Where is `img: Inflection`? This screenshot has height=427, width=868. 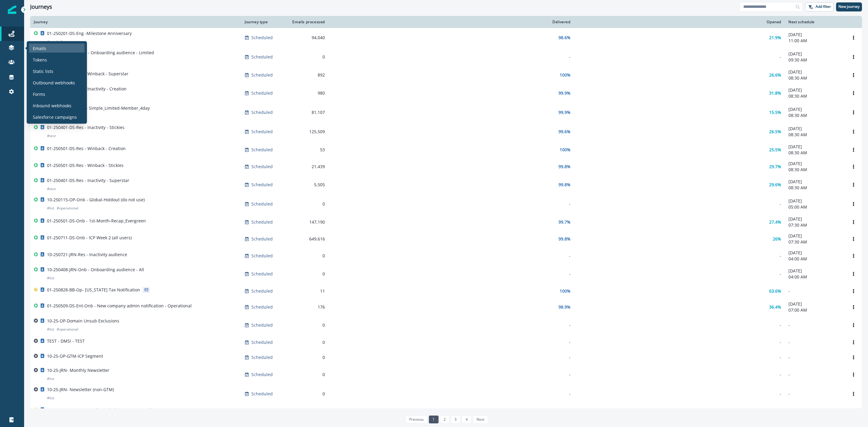 img: Inflection is located at coordinates (12, 9).